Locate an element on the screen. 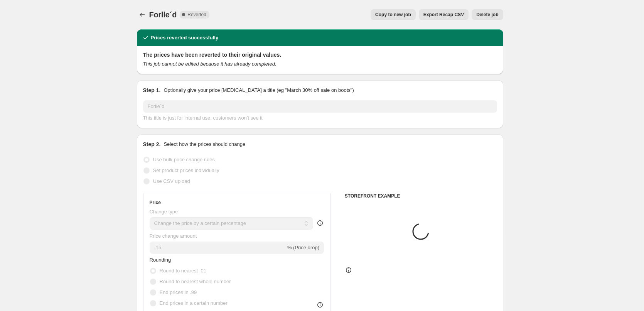  h2: Prices reverted successfully is located at coordinates (185, 38).